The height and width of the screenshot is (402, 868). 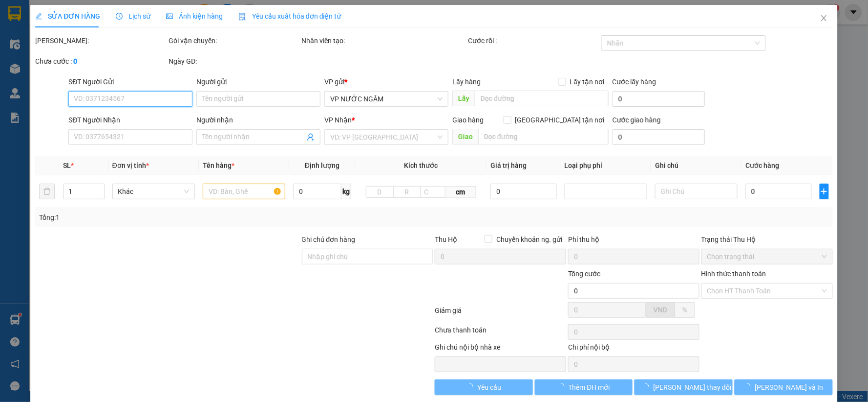 What do you see at coordinates (500, 332) in the screenshot?
I see `div: Chưa thanh toán` at bounding box center [500, 332].